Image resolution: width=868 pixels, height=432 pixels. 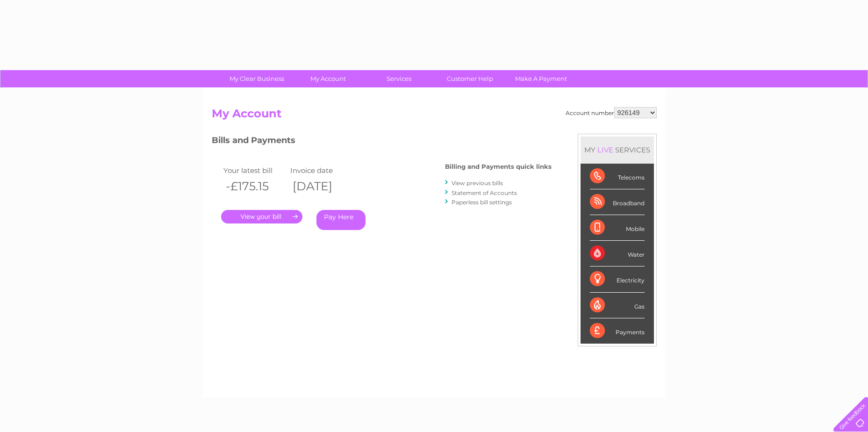 I want to click on div: Mobile, so click(x=617, y=228).